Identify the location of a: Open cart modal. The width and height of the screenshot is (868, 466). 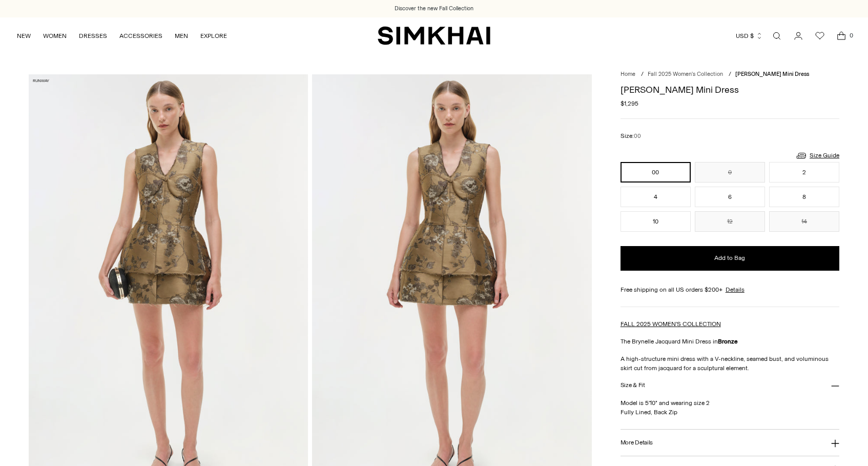
(841, 36).